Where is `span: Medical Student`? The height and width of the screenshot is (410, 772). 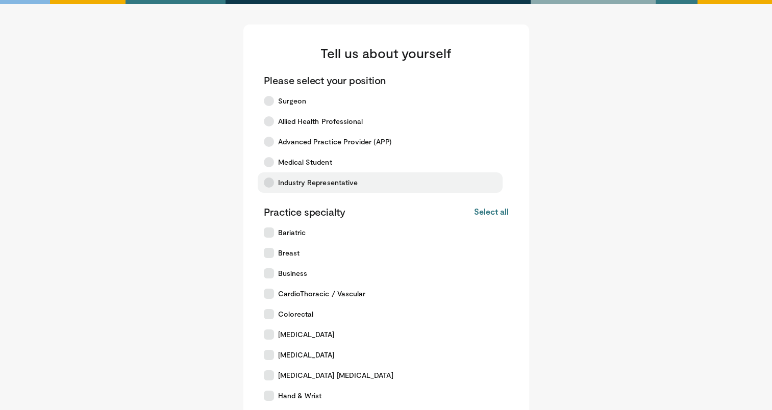 span: Medical Student is located at coordinates (305, 162).